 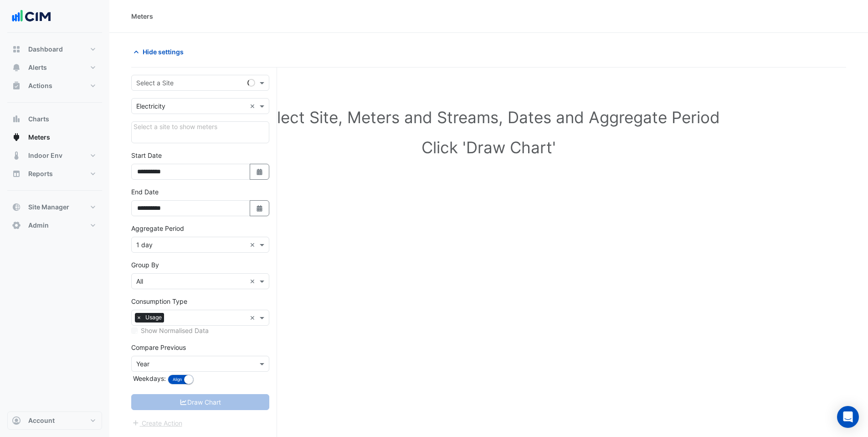 What do you see at coordinates (200, 330) in the screenshot?
I see `div: Select meters or streams to enable normalisation` at bounding box center [200, 330].